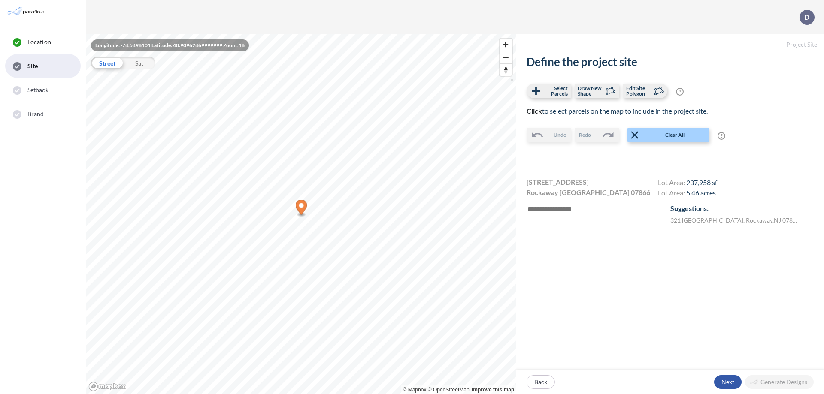 The width and height of the screenshot is (824, 394). What do you see at coordinates (742, 208) in the screenshot?
I see `p: Suggestions:` at bounding box center [742, 208].